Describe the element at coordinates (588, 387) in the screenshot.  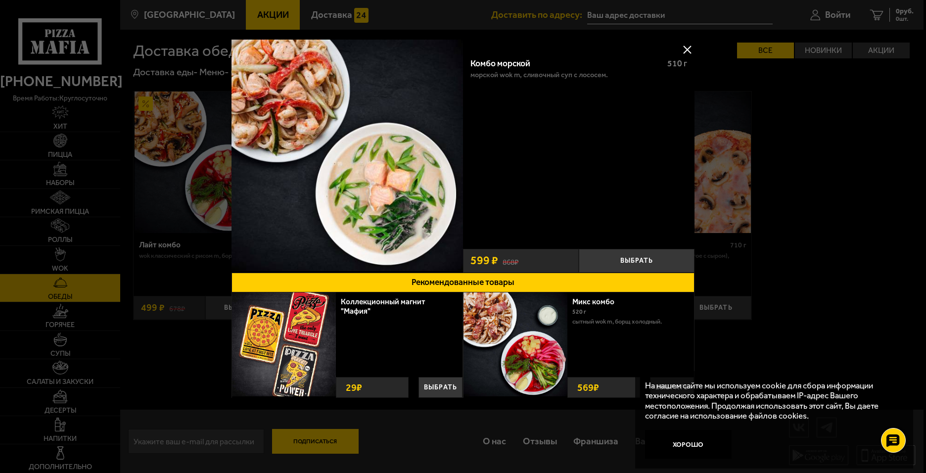
I see `strong: 569 ₽` at that location.